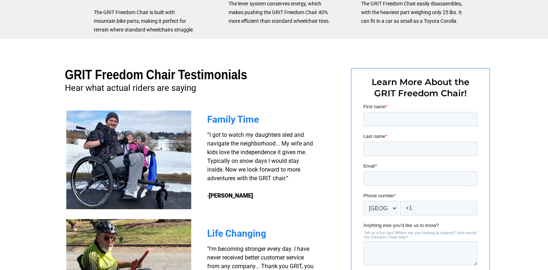 Image resolution: width=548 pixels, height=270 pixels. I want to click on span: Hear what actual riders are saying, so click(130, 88).